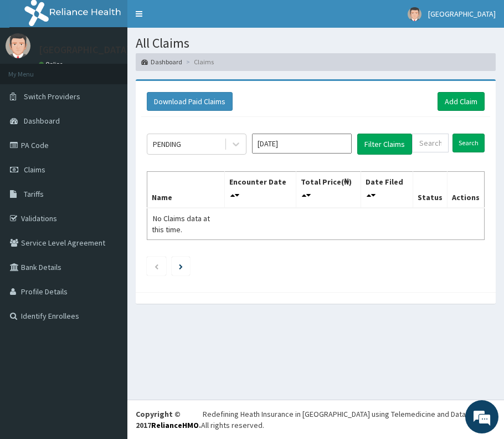  Describe the element at coordinates (181, 224) in the screenshot. I see `span: No Claims data at this time.` at that location.